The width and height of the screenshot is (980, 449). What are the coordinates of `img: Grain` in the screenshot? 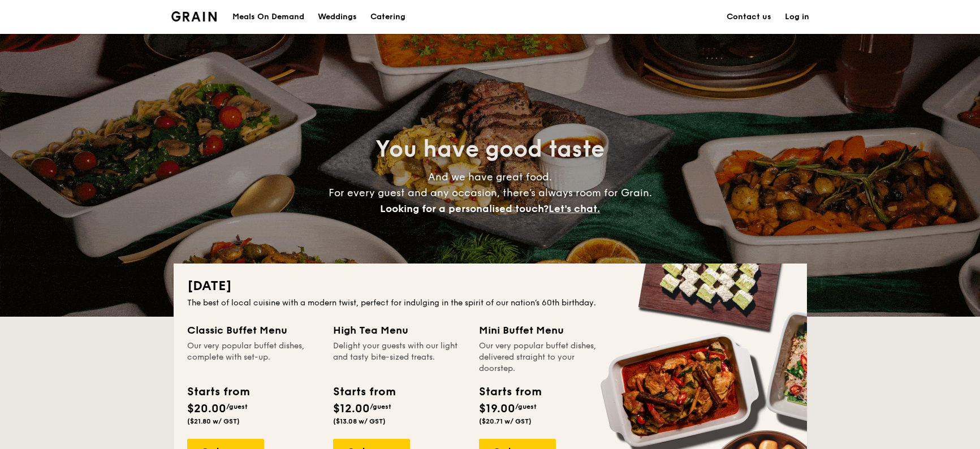 It's located at (194, 16).